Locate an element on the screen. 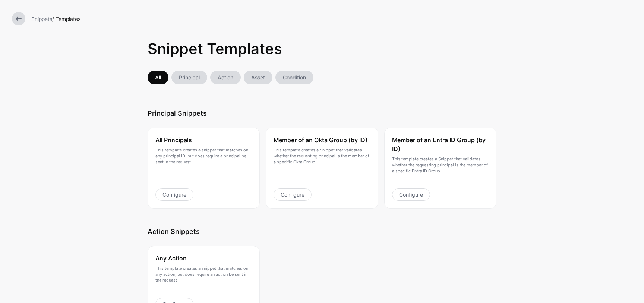 This screenshot has width=644, height=303. div: / Templates is located at coordinates (332, 19).